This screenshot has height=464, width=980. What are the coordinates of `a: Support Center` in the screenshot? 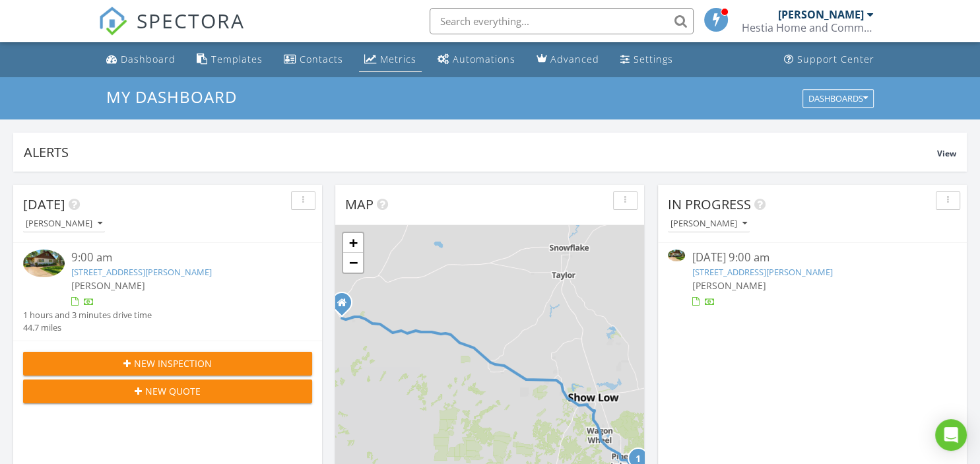 It's located at (829, 60).